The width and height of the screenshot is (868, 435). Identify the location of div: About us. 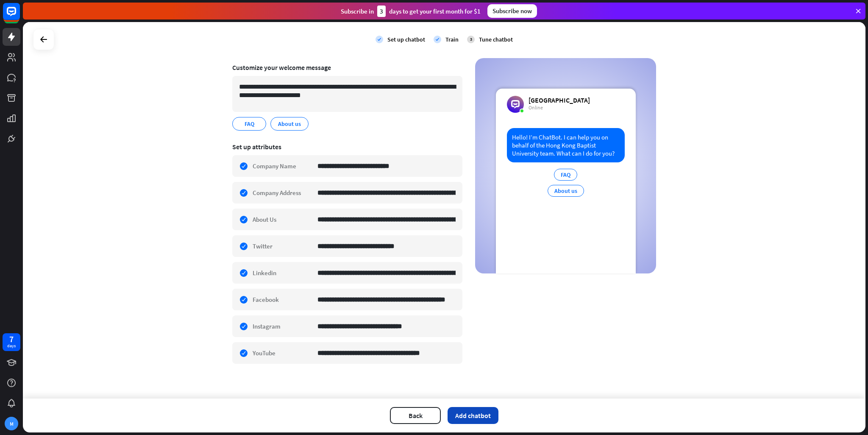
(566, 191).